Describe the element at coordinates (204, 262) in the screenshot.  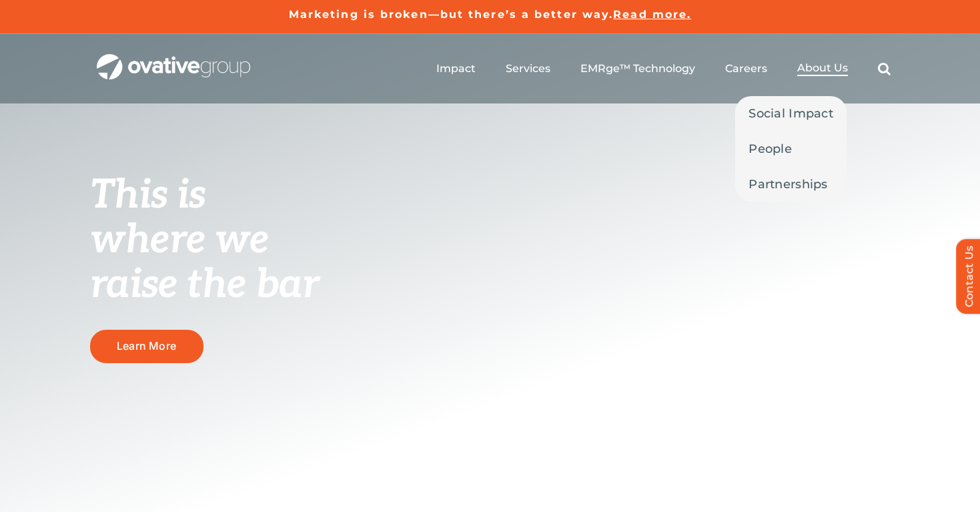
I see `span: where we raise the bar` at that location.